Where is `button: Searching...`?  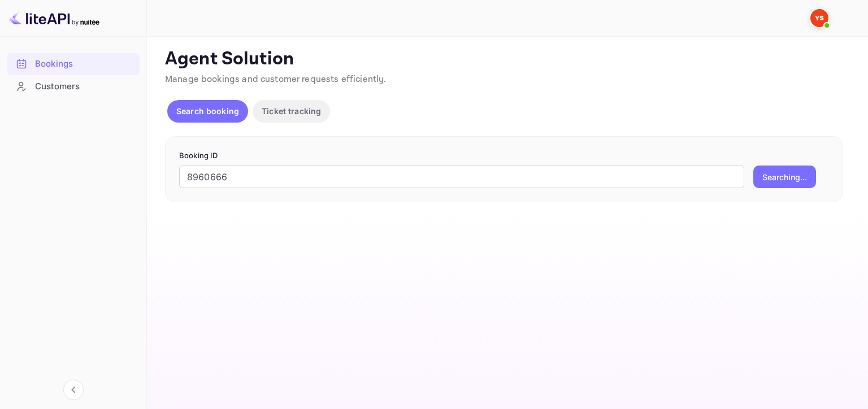
button: Searching... is located at coordinates (785, 177).